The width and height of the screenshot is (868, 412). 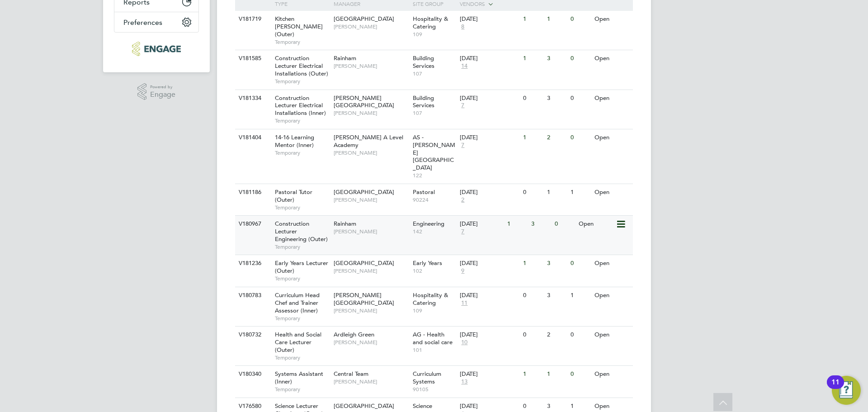 What do you see at coordinates (298, 342) in the screenshot?
I see `span: Health and Social Care Lecturer (Outer)` at bounding box center [298, 342].